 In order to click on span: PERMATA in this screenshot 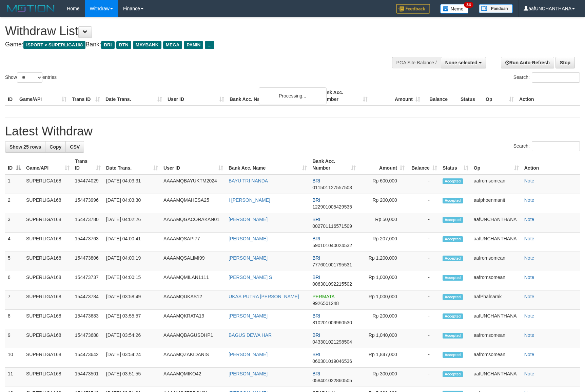, I will do `click(323, 297)`.